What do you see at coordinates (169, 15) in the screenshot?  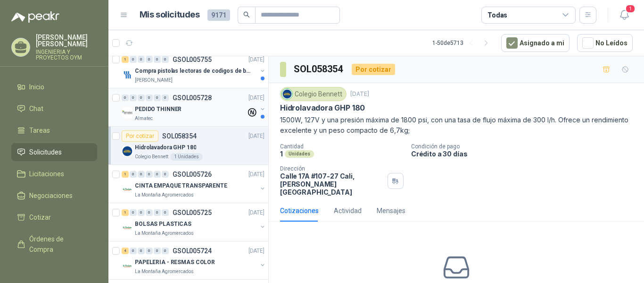 I see `h1: Mis solicitudes` at bounding box center [169, 15].